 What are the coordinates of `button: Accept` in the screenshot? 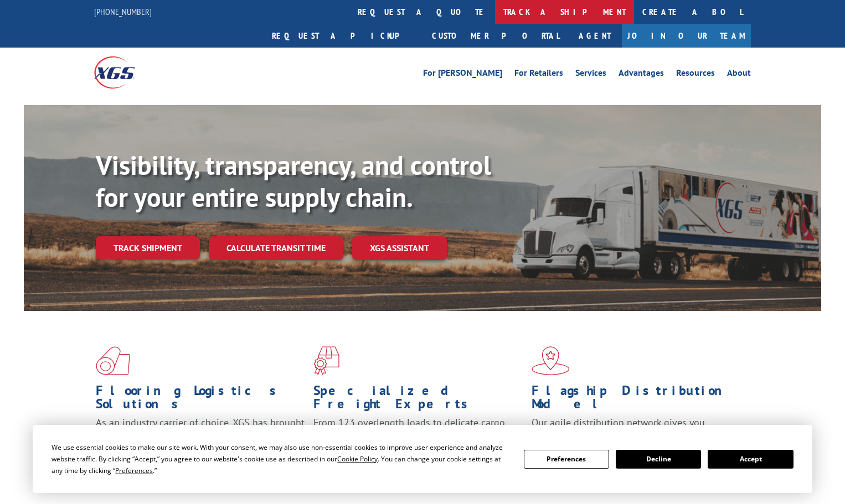 It's located at (750, 460).